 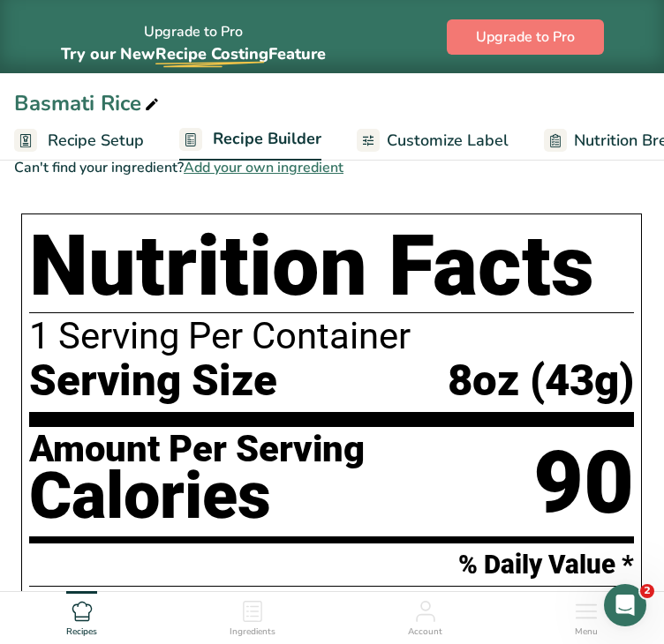 I want to click on button: Upgrade to Pro, so click(x=525, y=37).